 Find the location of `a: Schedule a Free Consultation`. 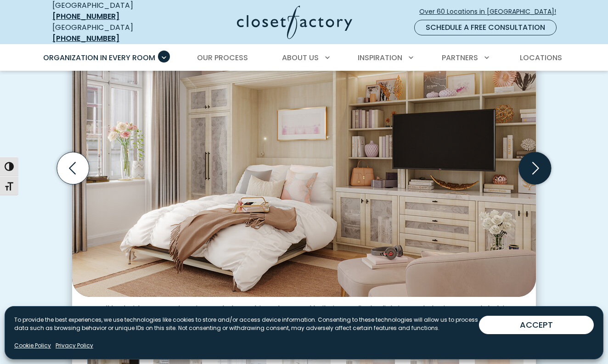

a: Schedule a Free Consultation is located at coordinates (486, 27).